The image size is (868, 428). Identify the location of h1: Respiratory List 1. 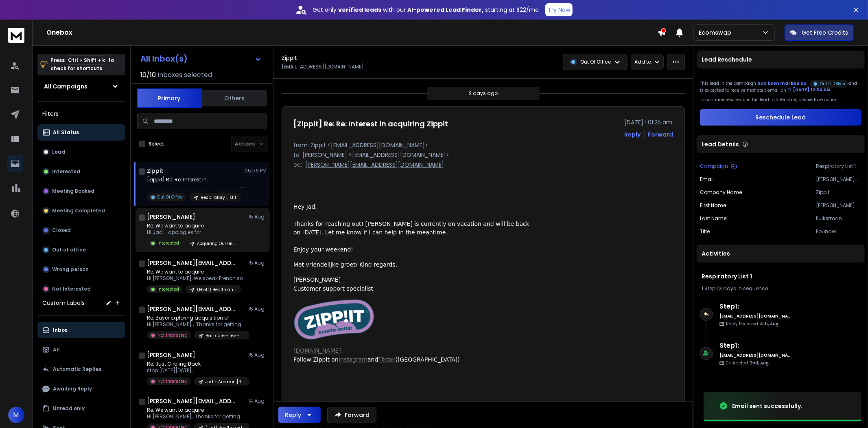
(780, 276).